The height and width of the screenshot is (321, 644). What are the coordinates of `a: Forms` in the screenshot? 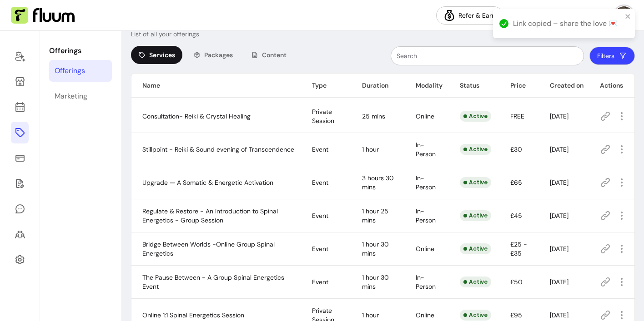 It's located at (19, 184).